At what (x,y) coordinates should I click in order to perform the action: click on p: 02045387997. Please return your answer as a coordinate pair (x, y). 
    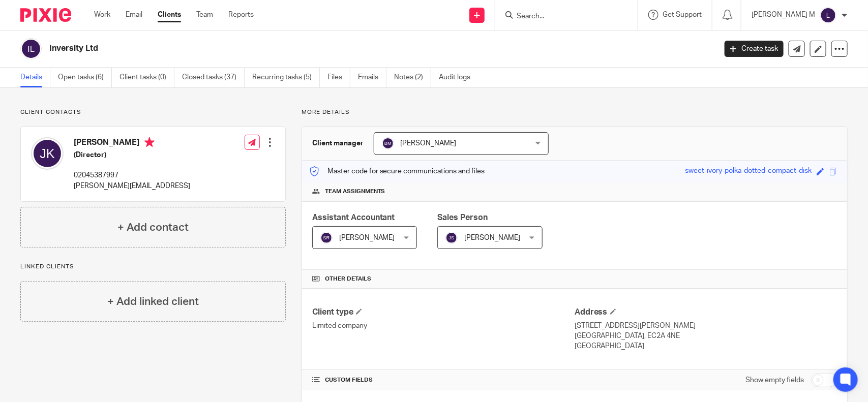
    Looking at the image, I should click on (132, 175).